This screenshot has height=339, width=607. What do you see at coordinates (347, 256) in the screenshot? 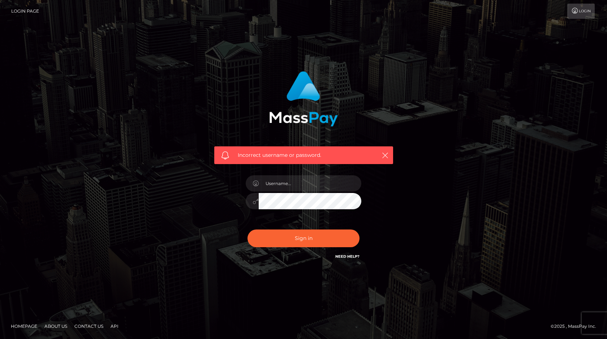
I see `a: Need Help?` at bounding box center [347, 256].